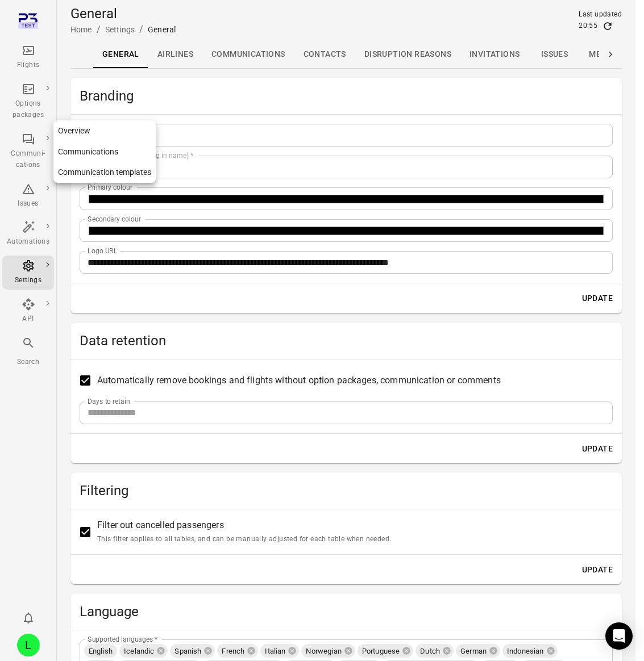 This screenshot has height=661, width=644. I want to click on div: Search, so click(28, 362).